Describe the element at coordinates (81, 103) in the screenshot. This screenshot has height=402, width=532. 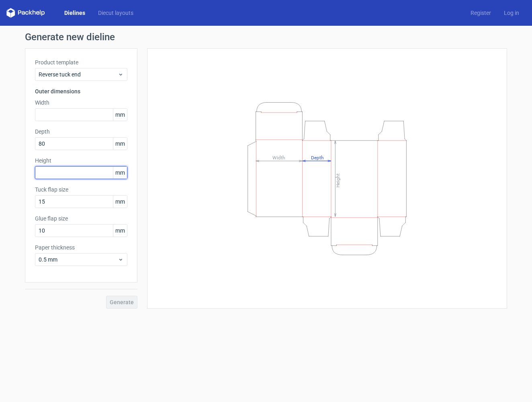
I see `label: Width` at that location.